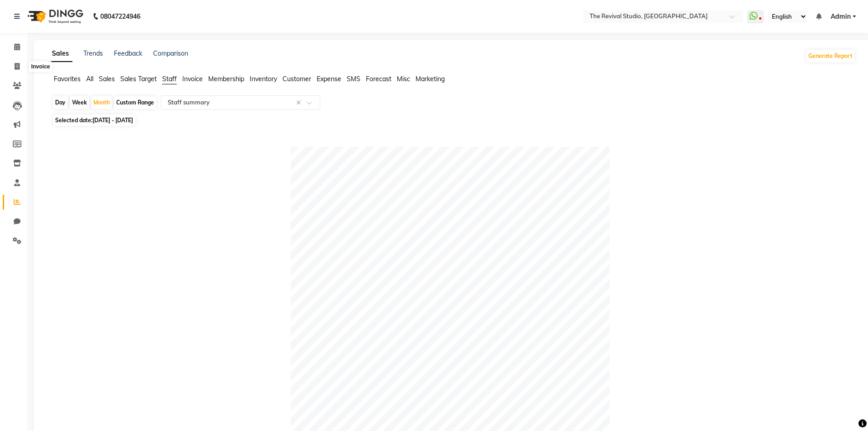 This screenshot has width=868, height=431. Describe the element at coordinates (138, 79) in the screenshot. I see `span: Sales Target` at that location.